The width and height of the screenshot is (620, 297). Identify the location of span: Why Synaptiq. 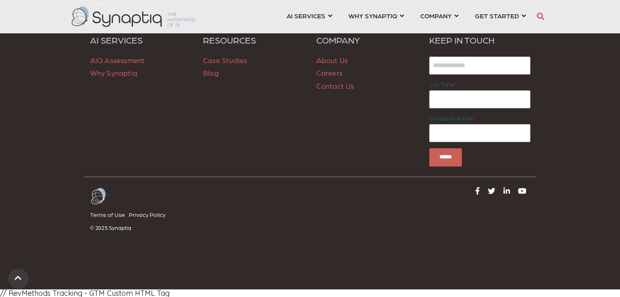
(114, 73).